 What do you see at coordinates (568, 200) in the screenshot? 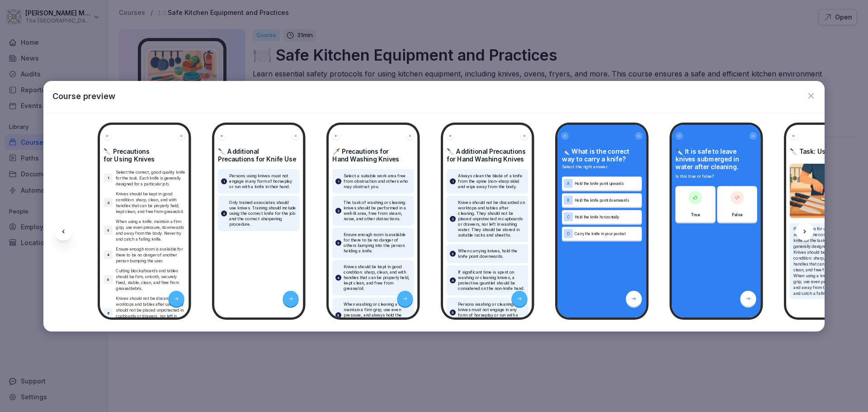
I see `p: B` at bounding box center [568, 200].